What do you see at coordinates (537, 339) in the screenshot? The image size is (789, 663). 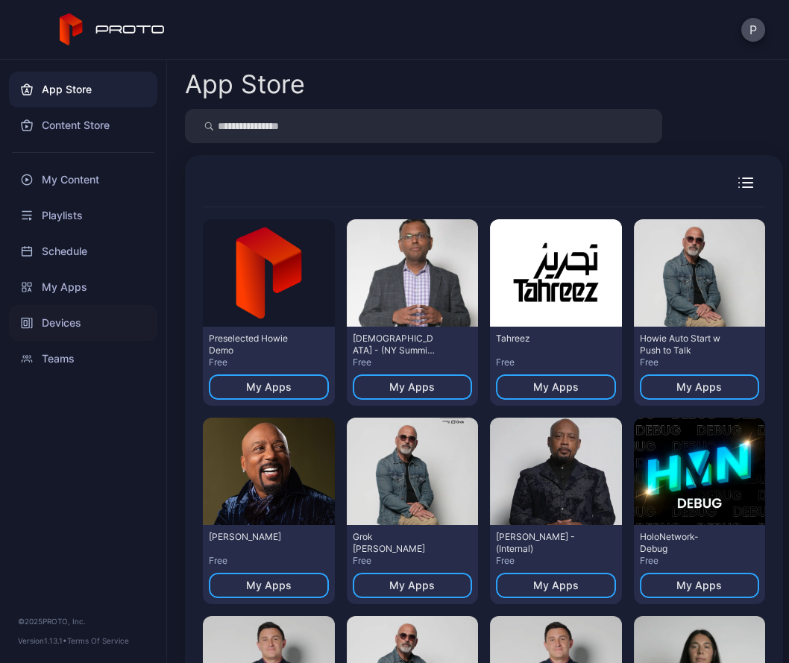 I see `div: Tahreez` at bounding box center [537, 339].